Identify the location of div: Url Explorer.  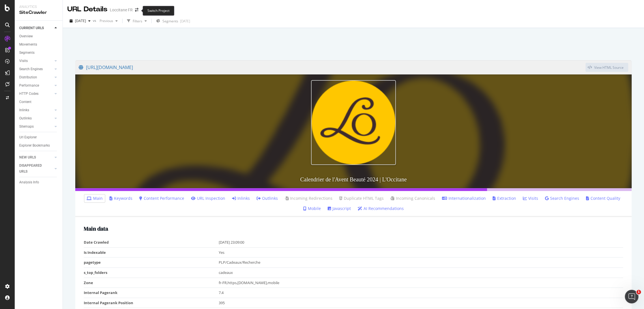
(28, 137).